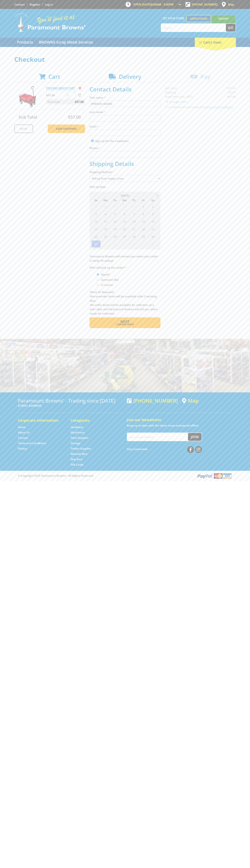 Image resolution: width=250 pixels, height=868 pixels. Describe the element at coordinates (134, 221) in the screenshot. I see `span: 14` at that location.